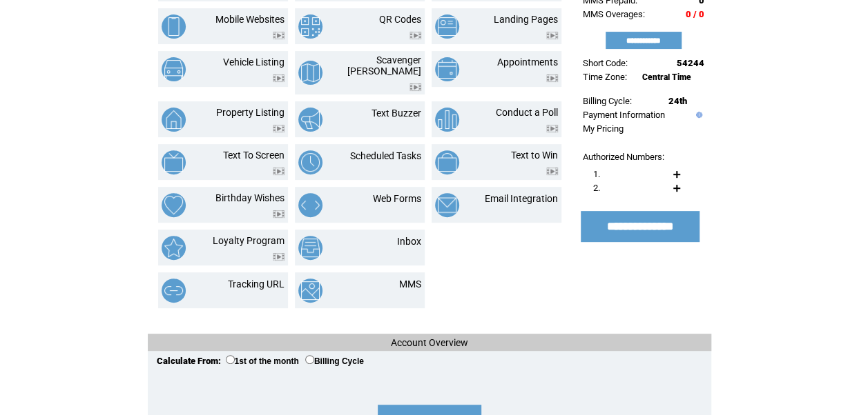 This screenshot has height=415, width=868. Describe the element at coordinates (410, 284) in the screenshot. I see `a: MMS` at that location.